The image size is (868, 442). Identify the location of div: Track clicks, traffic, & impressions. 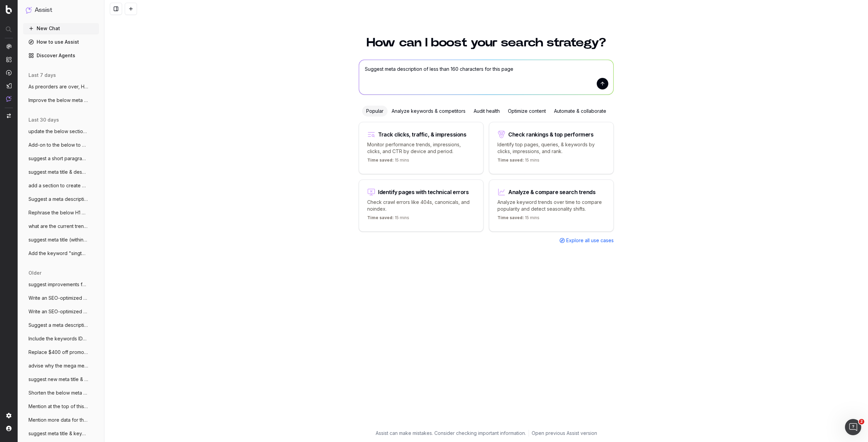
(422, 135).